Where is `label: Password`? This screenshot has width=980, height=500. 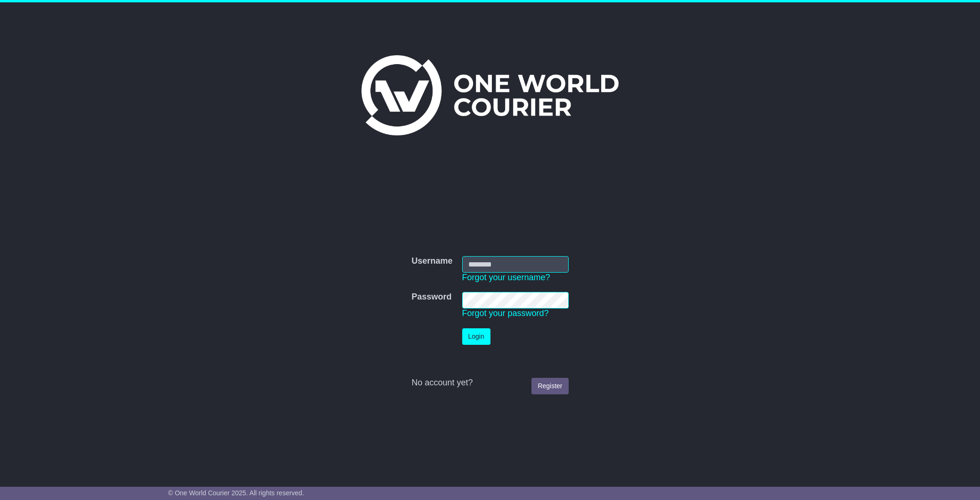 label: Password is located at coordinates (431, 297).